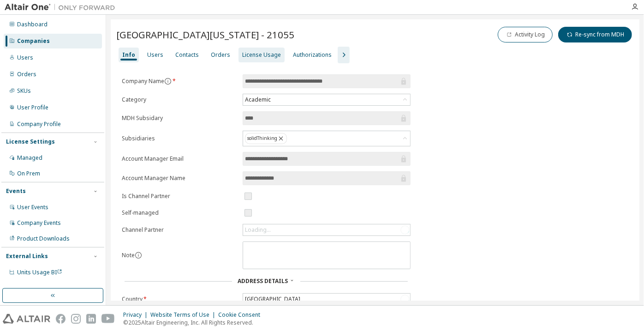 Image resolution: width=644 pixels, height=332 pixels. What do you see at coordinates (61, 319) in the screenshot?
I see `img: facebook.svg` at bounding box center [61, 319].